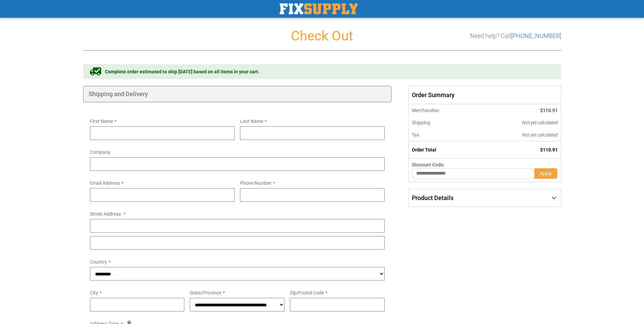 This screenshot has width=644, height=324. I want to click on span: Phone Number, so click(256, 183).